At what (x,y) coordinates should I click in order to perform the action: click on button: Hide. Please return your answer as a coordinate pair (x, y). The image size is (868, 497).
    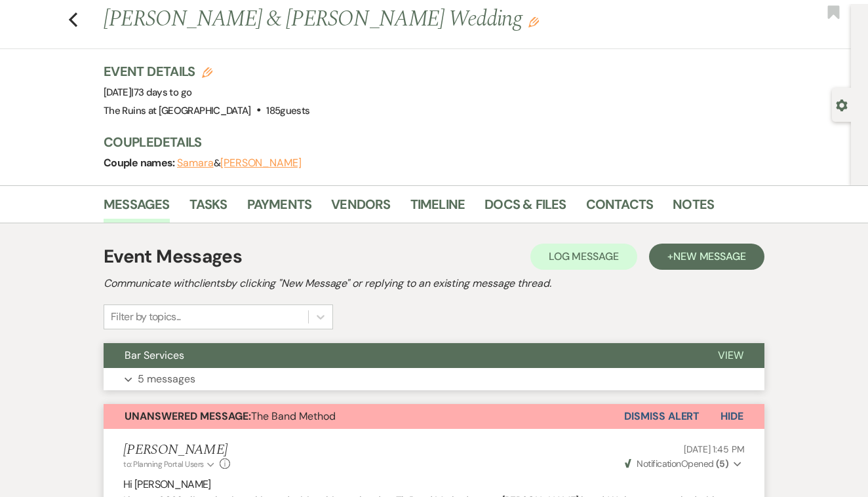
    Looking at the image, I should click on (732, 417).